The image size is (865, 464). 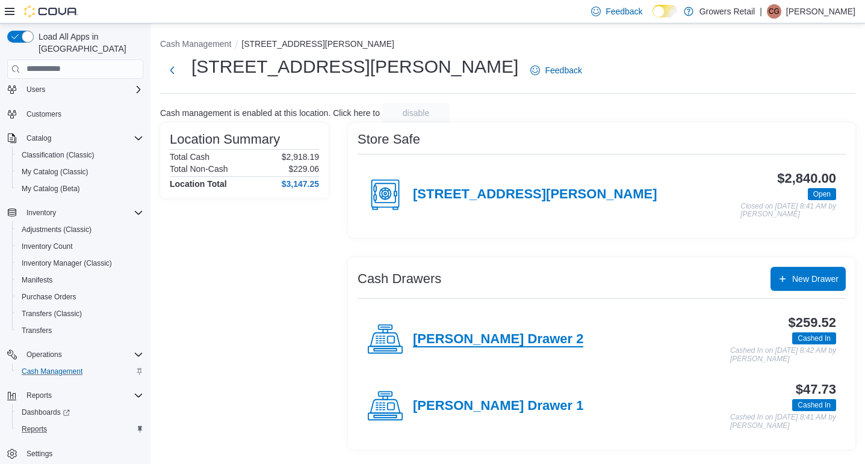 What do you see at coordinates (821, 194) in the screenshot?
I see `span: Open` at bounding box center [821, 194].